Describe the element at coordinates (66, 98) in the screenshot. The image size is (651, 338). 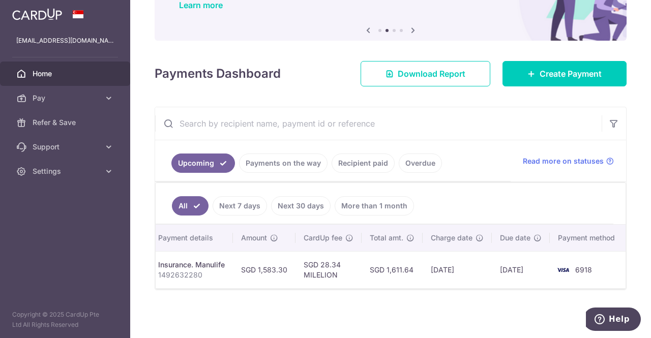
I see `span: Pay` at that location.